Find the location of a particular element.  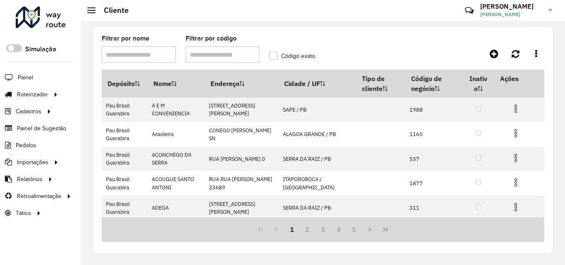

th: Depósito is located at coordinates (125, 84).